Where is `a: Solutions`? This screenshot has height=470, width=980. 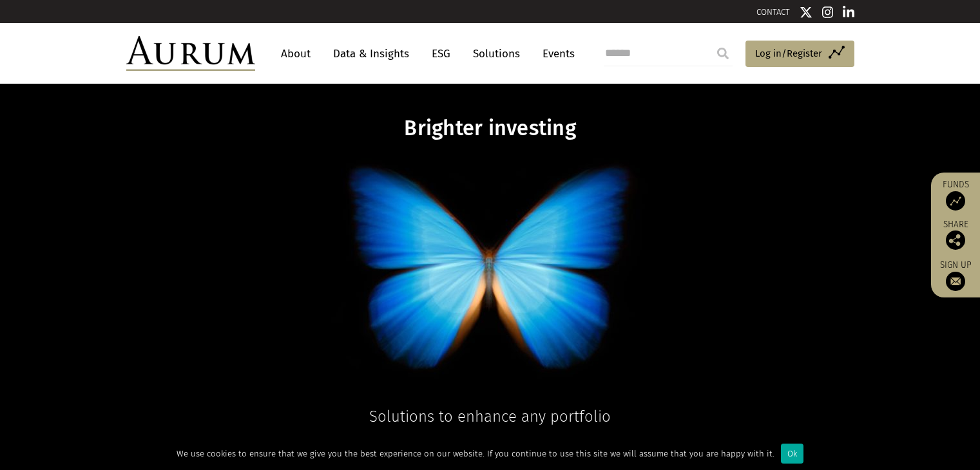
a: Solutions is located at coordinates (496, 53).